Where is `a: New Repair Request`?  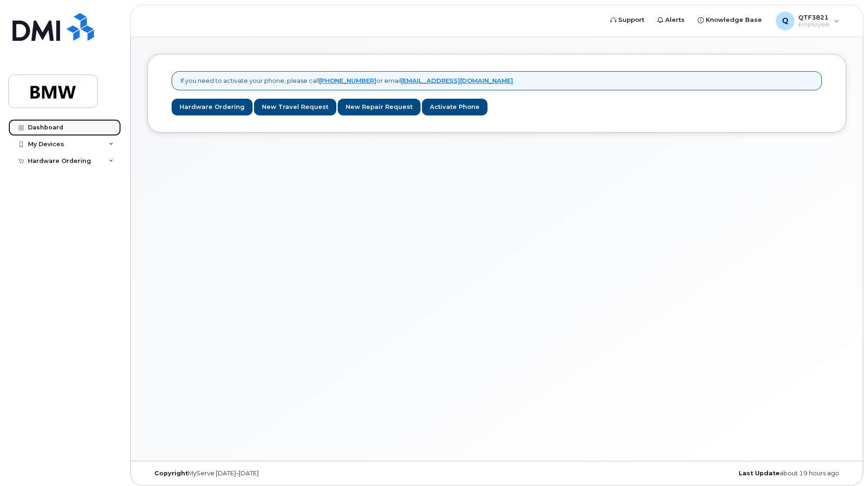
a: New Repair Request is located at coordinates (379, 107).